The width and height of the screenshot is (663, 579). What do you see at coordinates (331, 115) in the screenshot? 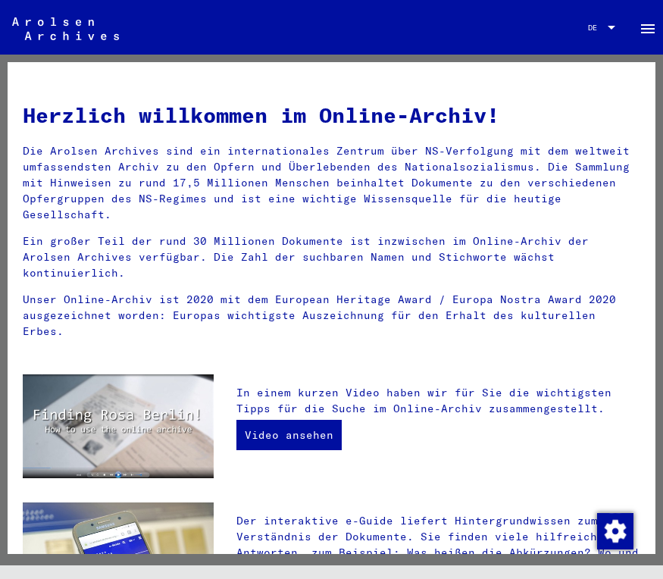
I see `h1: Herzlich willkommen im Online-Archiv!` at bounding box center [331, 115].